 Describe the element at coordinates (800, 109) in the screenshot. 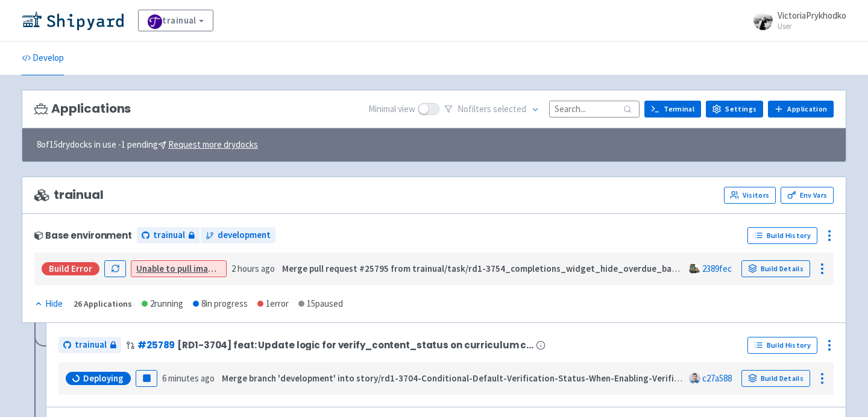

I see `a: Application` at that location.